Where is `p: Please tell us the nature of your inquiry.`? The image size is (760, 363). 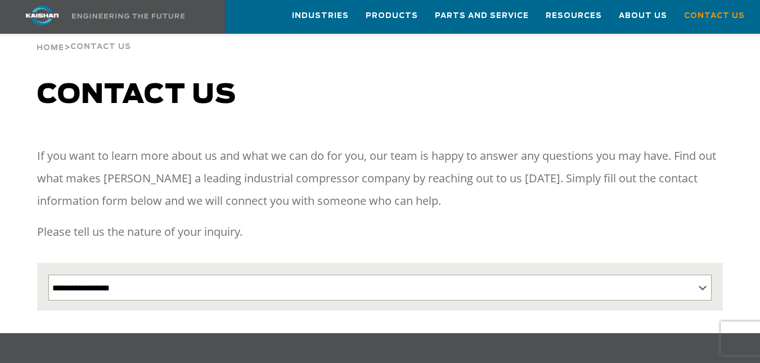
p: Please tell us the nature of your inquiry. is located at coordinates (380, 232).